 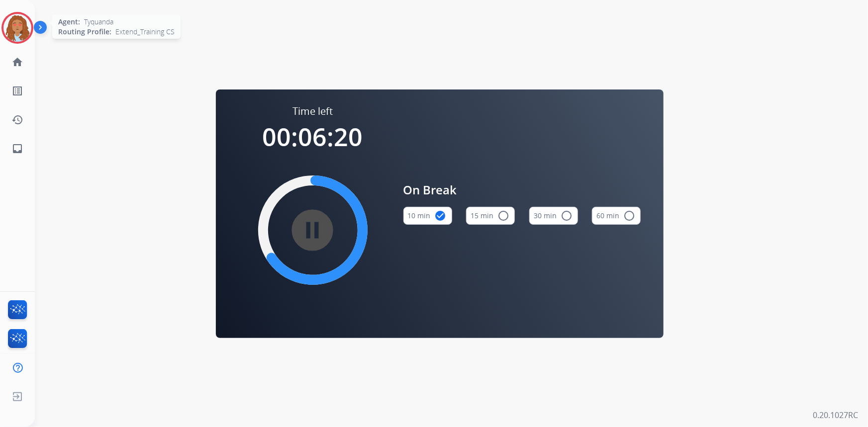 What do you see at coordinates (835, 415) in the screenshot?
I see `p: 0.20.1027RC` at bounding box center [835, 415].